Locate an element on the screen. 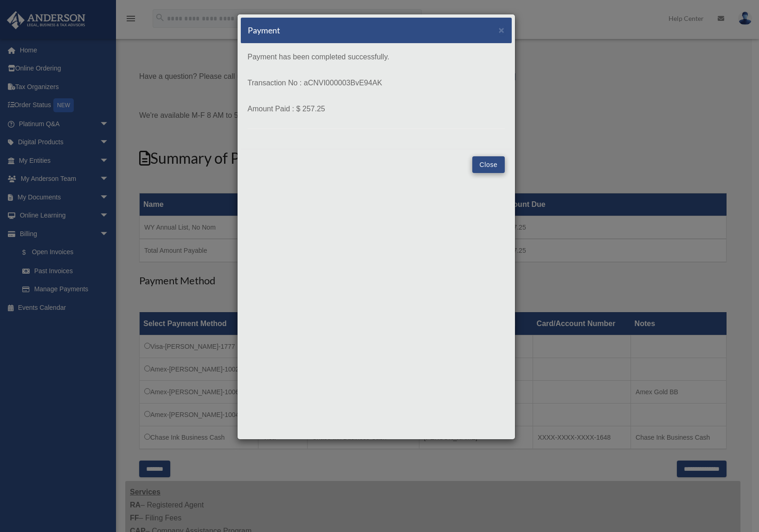  h5: Payment is located at coordinates (264, 30).